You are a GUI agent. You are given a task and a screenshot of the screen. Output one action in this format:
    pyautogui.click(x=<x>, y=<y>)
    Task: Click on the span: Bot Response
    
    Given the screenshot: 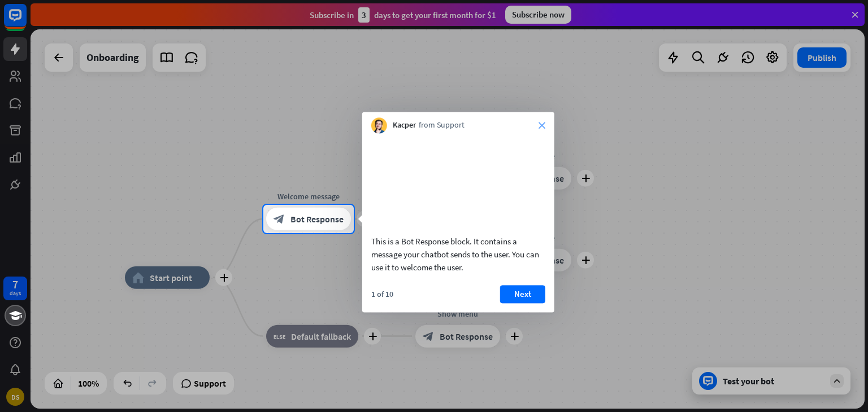 What is the action you would take?
    pyautogui.click(x=317, y=219)
    